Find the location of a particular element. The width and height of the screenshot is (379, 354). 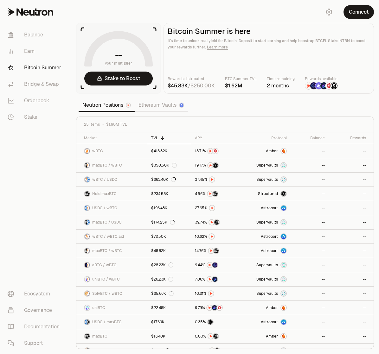

button: NTRNMars Fragments is located at coordinates (216, 151).